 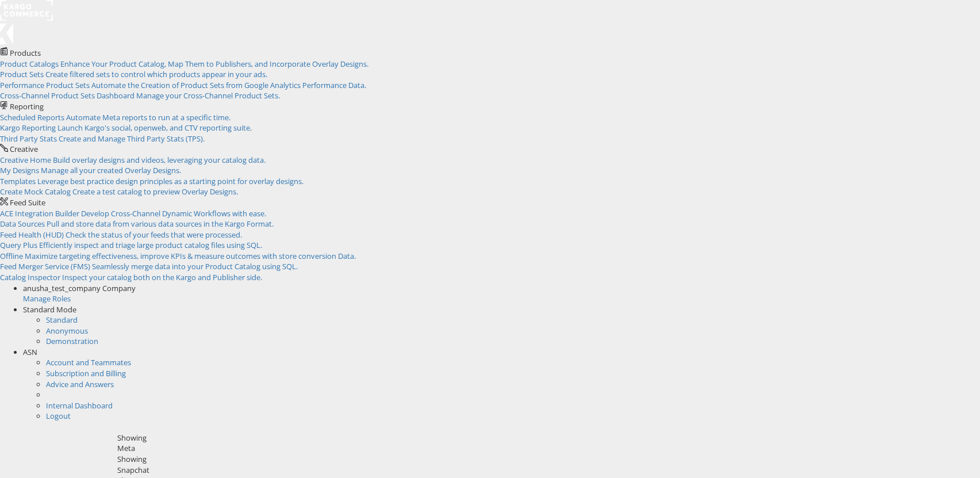 I want to click on span: Feed Suite, so click(x=28, y=203).